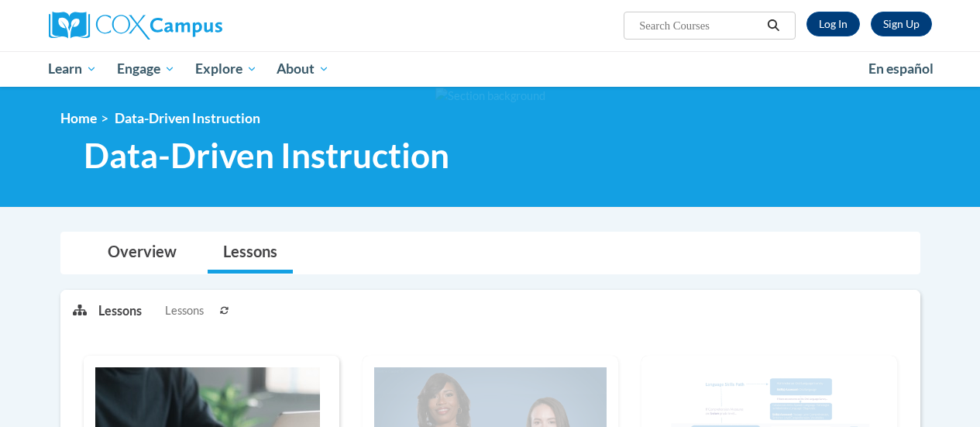 The height and width of the screenshot is (427, 980). Describe the element at coordinates (136, 26) in the screenshot. I see `img: Cox Campus` at that location.